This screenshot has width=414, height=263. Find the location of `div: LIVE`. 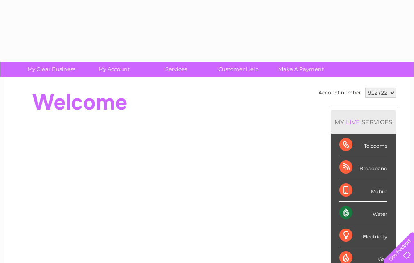

div: LIVE is located at coordinates (353, 122).